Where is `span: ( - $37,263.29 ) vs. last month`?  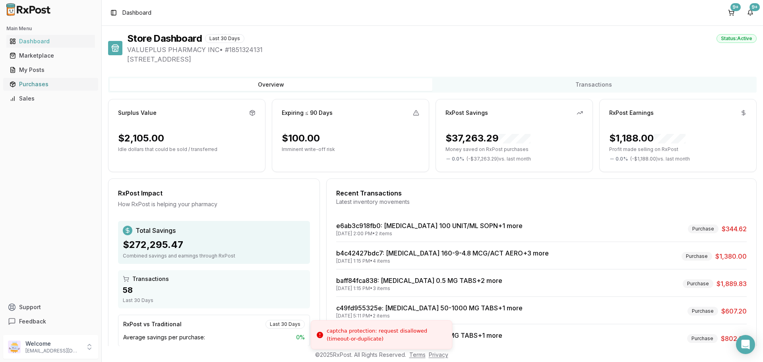 span: ( - $37,263.29 ) vs. last month is located at coordinates (499, 159).